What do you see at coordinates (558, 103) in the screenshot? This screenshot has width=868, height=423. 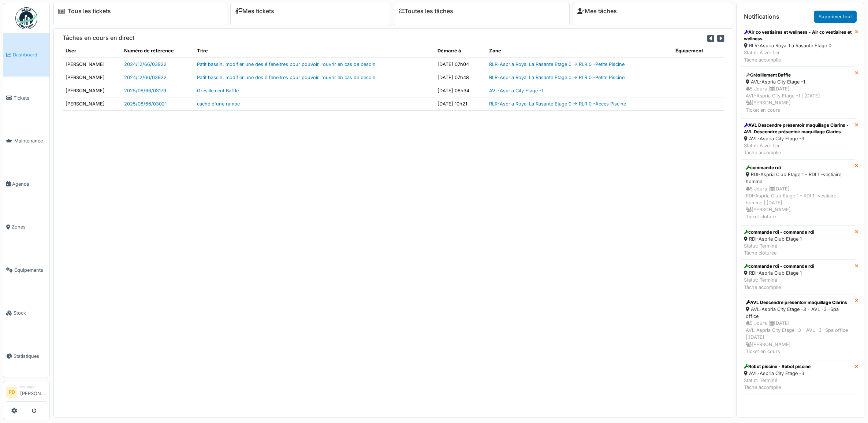 I see `a: RLR-Aspria Royal La Rasante Etage 0 -> RLR 0 -Acces Piscine` at bounding box center [558, 103].